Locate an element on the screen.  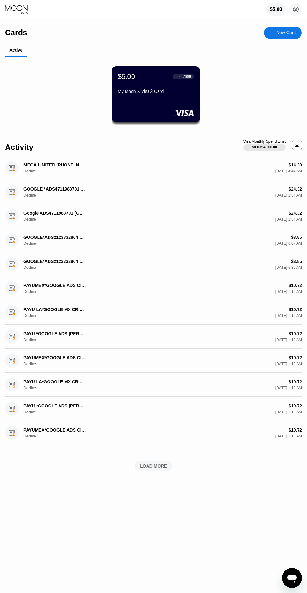
div: Active is located at coordinates (16, 50).